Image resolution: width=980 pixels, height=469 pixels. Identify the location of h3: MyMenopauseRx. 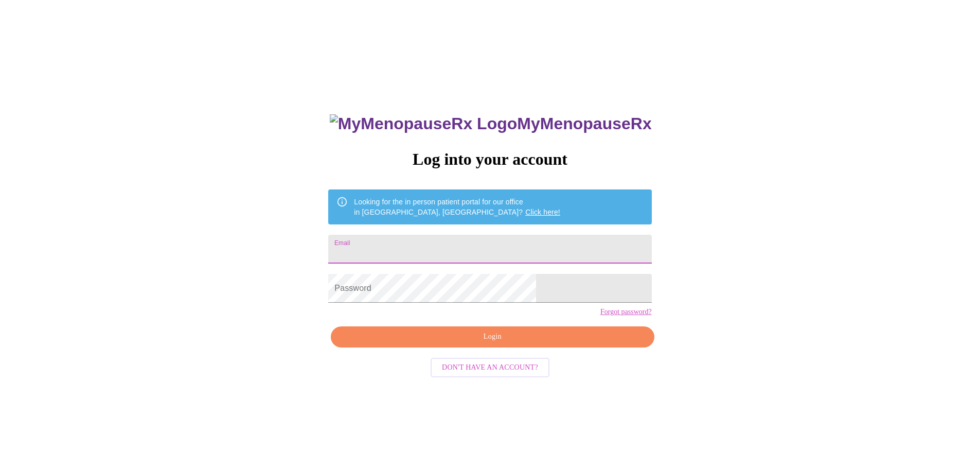
(491, 123).